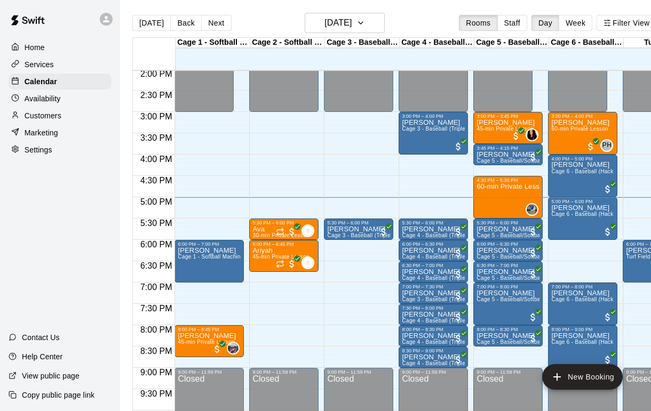 Image resolution: width=651 pixels, height=411 pixels. What do you see at coordinates (233, 348) in the screenshot?
I see `img: Jacob Reyes` at bounding box center [233, 348].